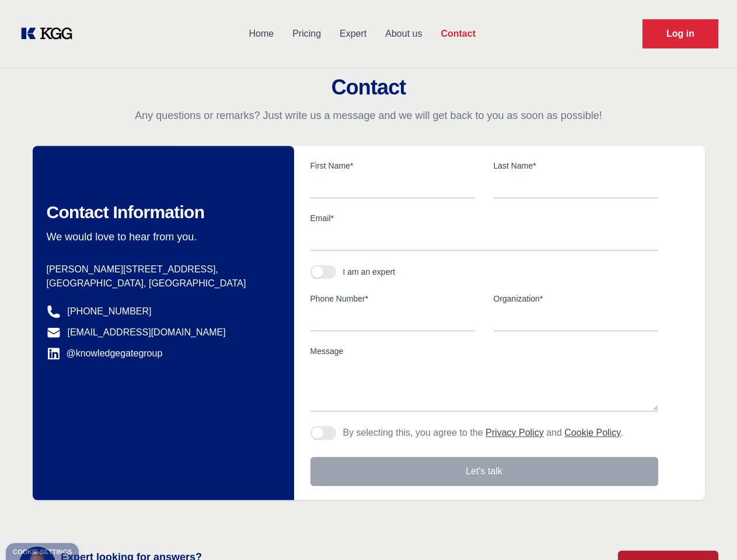  Describe the element at coordinates (403, 34) in the screenshot. I see `a: About us` at that location.